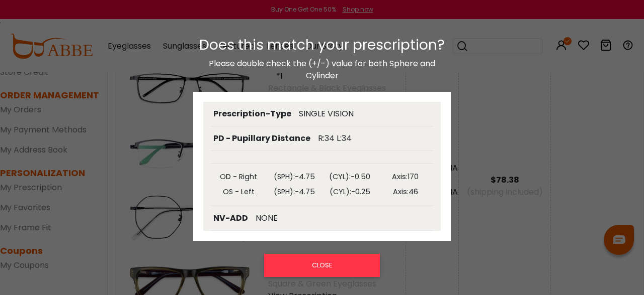 The height and width of the screenshot is (295, 644). I want to click on span: 46, so click(413, 192).